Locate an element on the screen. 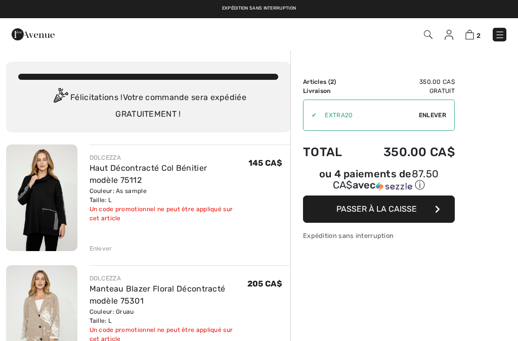 The width and height of the screenshot is (518, 341). input: Code promo is located at coordinates (367, 115).